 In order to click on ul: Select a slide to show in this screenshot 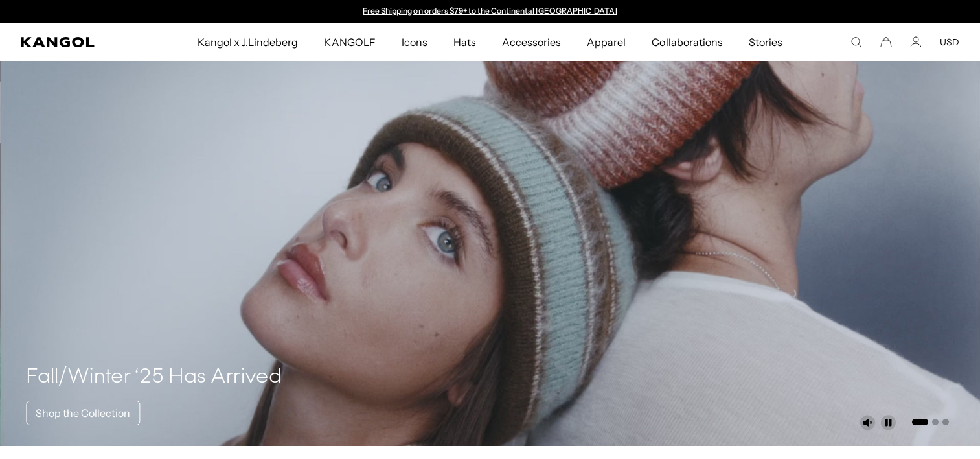, I will do `click(929, 421)`.